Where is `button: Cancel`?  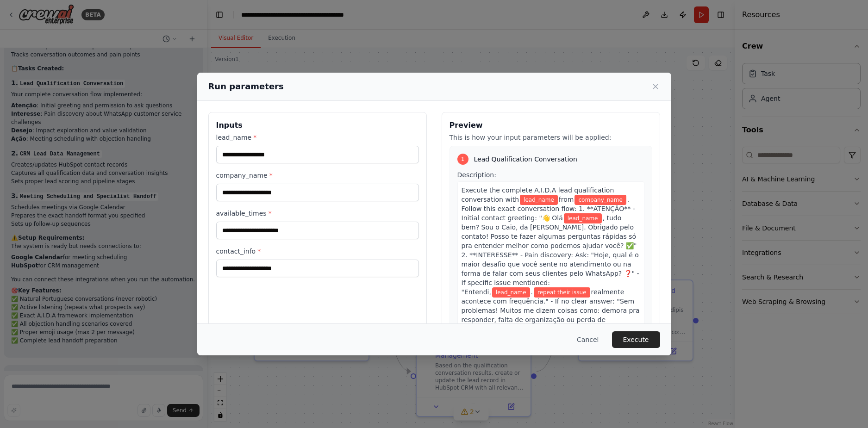 button: Cancel is located at coordinates (587, 340).